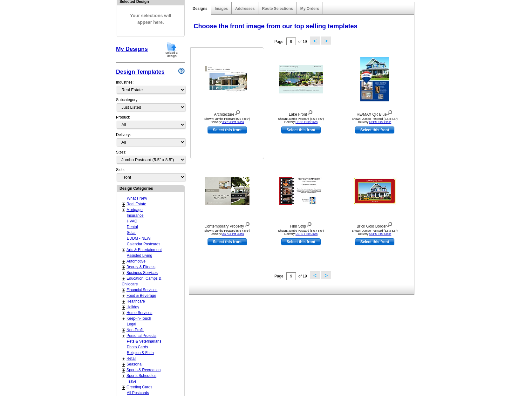  I want to click on div: Brick Gold Border, so click(375, 225).